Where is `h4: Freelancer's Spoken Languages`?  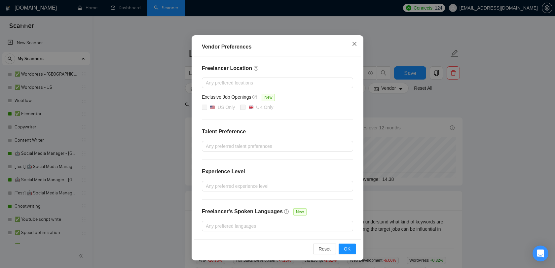
h4: Freelancer's Spoken Languages is located at coordinates (242, 212).